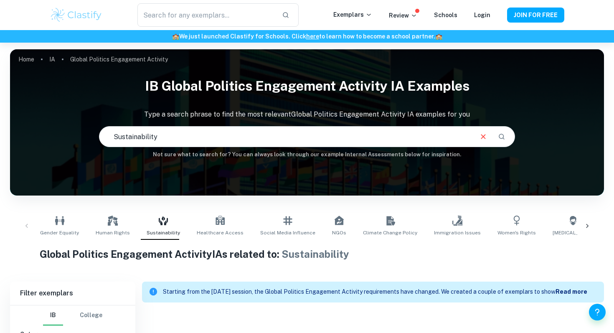 Image resolution: width=614 pixels, height=333 pixels. I want to click on div: Filter type choice, so click(73, 316).